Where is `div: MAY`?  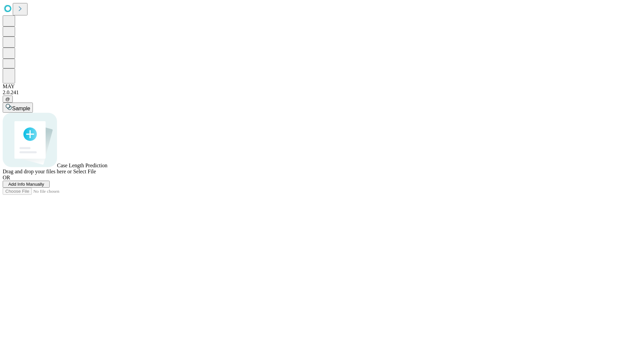
div: MAY is located at coordinates (322, 86).